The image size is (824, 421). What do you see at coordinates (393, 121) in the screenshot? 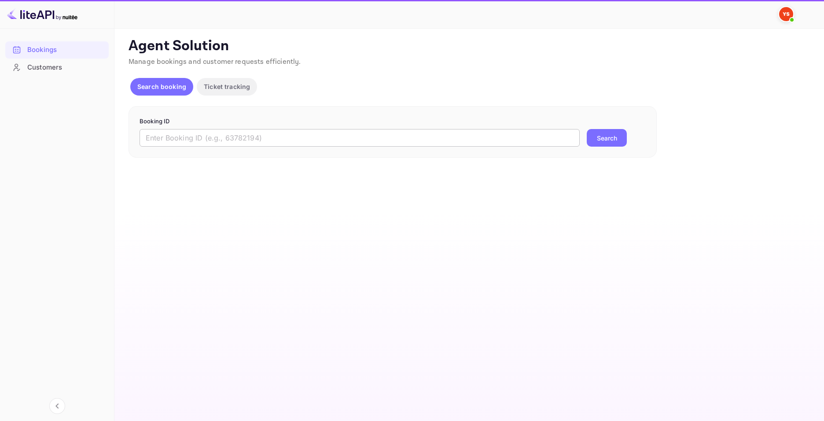
I see `p: Booking ID` at bounding box center [393, 121].